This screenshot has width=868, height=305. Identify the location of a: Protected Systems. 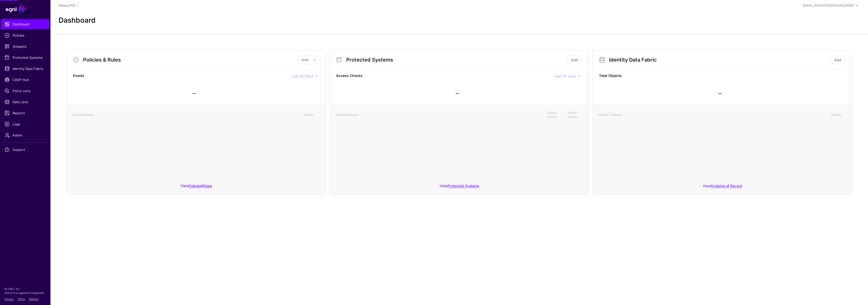
(25, 58).